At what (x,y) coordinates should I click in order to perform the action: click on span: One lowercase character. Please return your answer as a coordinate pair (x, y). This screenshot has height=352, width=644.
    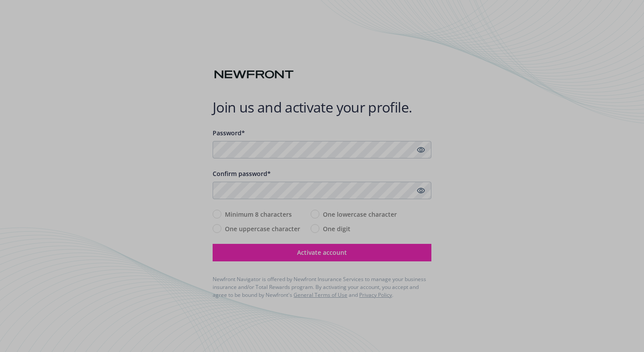
    Looking at the image, I should click on (360, 214).